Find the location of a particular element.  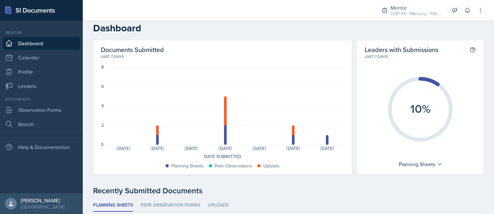

div: 0 is located at coordinates (102, 144).